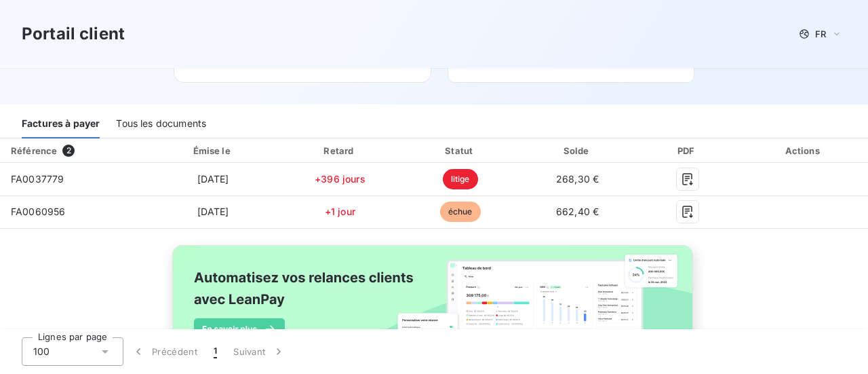 The width and height of the screenshot is (868, 374). I want to click on div: Tous les documents, so click(161, 124).